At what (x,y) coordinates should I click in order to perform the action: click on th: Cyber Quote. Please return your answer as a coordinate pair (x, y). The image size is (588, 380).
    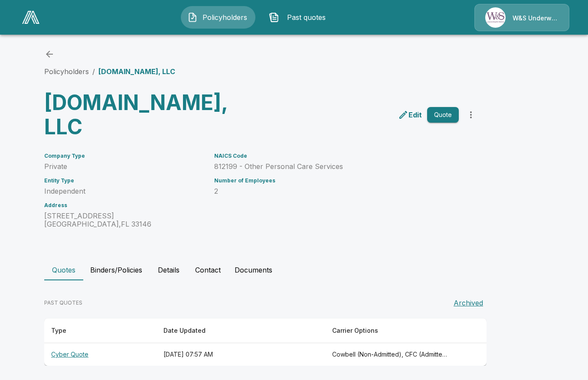
    Looking at the image, I should click on (100, 354).